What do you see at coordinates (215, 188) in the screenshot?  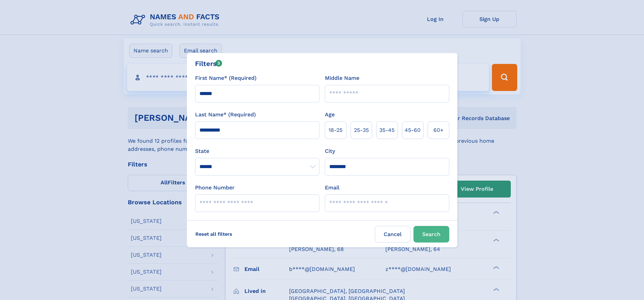 I see `label: Phone Number` at bounding box center [215, 188].